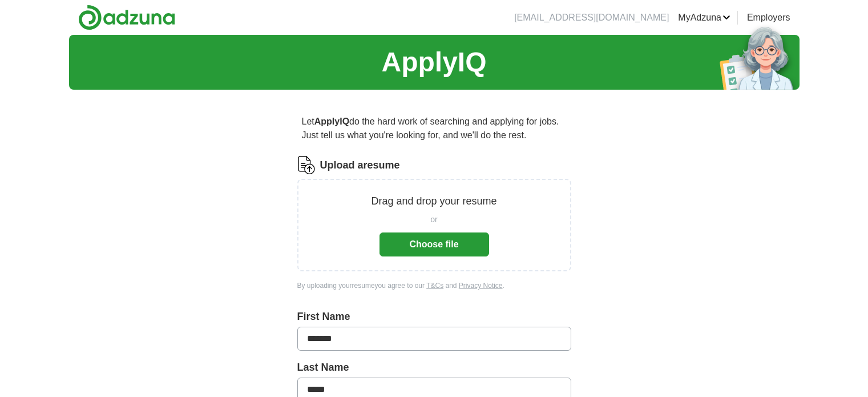  What do you see at coordinates (434, 62) in the screenshot?
I see `h1: ApplyIQ` at bounding box center [434, 62].